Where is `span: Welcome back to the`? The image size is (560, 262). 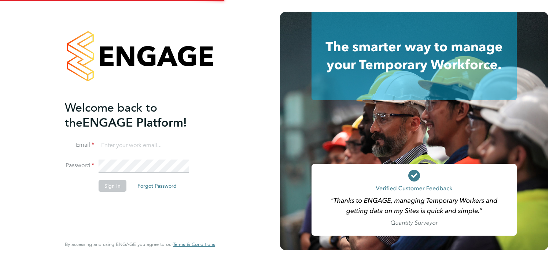 span: Welcome back to the is located at coordinates (111, 115).